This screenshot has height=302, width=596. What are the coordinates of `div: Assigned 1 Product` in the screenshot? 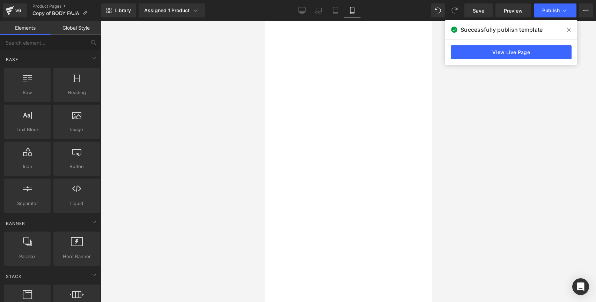 It's located at (172, 10).